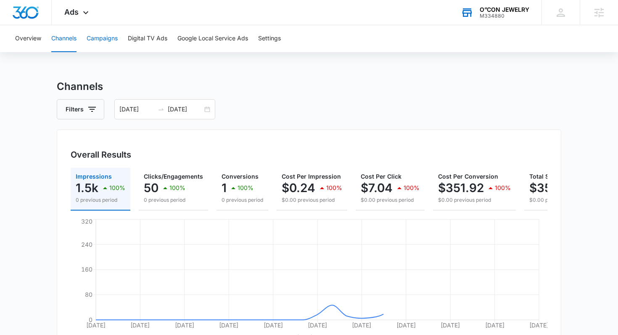 Image resolution: width=618 pixels, height=335 pixels. I want to click on div: account id, so click(504, 16).